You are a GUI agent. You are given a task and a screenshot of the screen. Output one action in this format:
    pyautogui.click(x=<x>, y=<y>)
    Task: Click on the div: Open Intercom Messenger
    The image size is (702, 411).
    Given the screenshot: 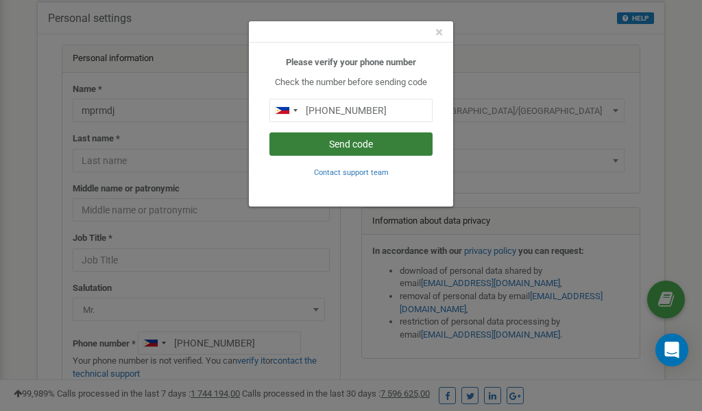 What is the action you would take?
    pyautogui.click(x=672, y=350)
    